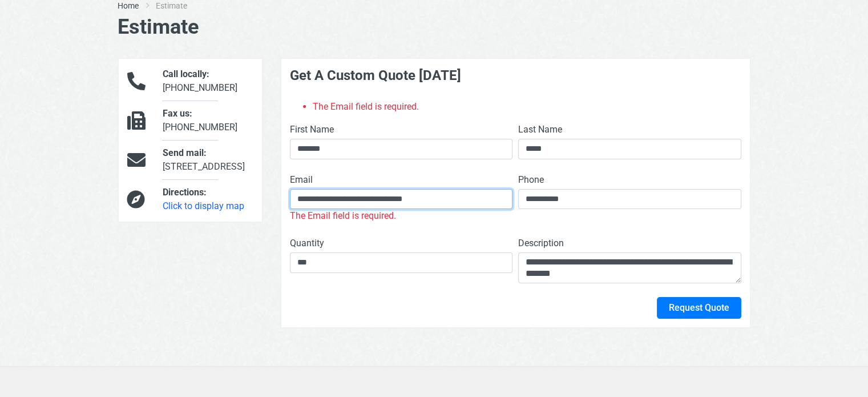 The height and width of the screenshot is (397, 868). Describe the element at coordinates (343, 215) in the screenshot. I see `span: The Email field is required.` at that location.